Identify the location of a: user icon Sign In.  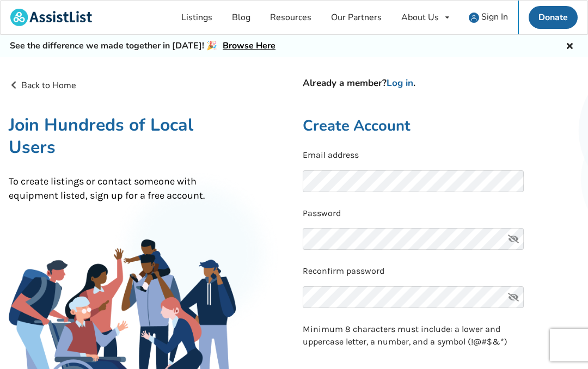
(489, 18).